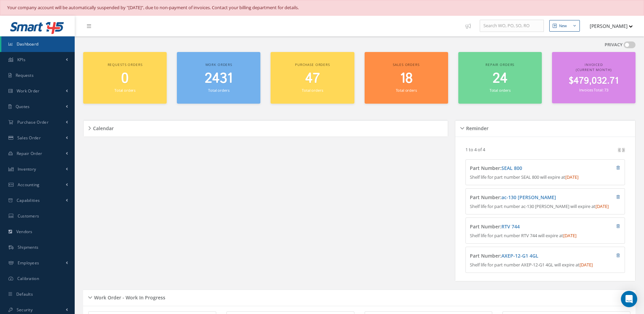 The height and width of the screenshot is (314, 644). I want to click on span: Invoiced, so click(594, 65).